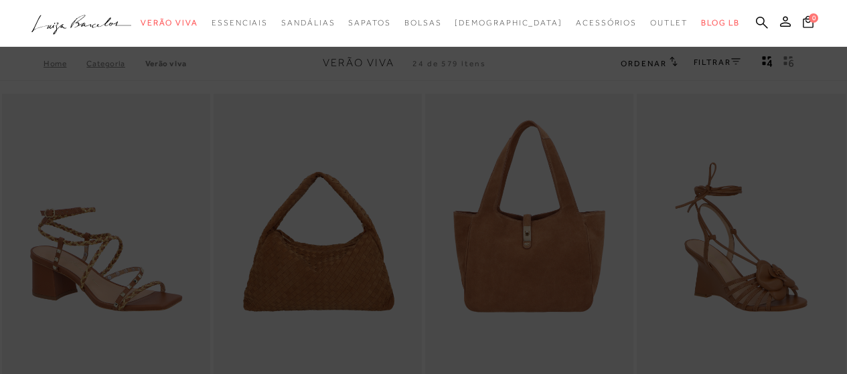  I want to click on button: 0, so click(808, 23).